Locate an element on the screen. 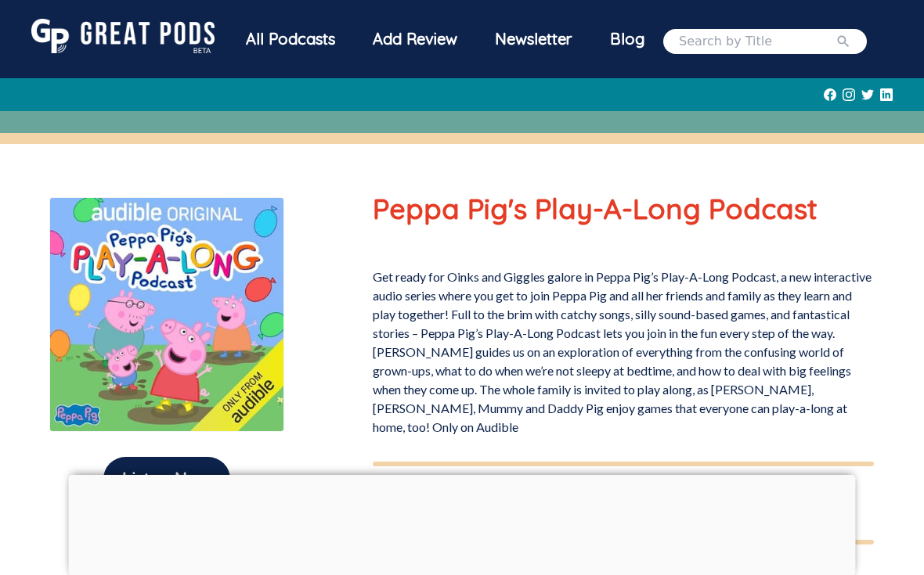 The height and width of the screenshot is (575, 924). div: Add Review is located at coordinates (415, 39).